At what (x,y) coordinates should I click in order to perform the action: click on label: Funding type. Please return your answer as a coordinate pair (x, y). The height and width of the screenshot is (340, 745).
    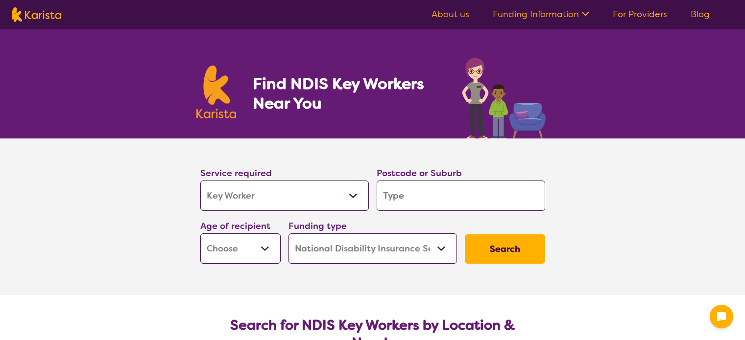
    Looking at the image, I should click on (317, 226).